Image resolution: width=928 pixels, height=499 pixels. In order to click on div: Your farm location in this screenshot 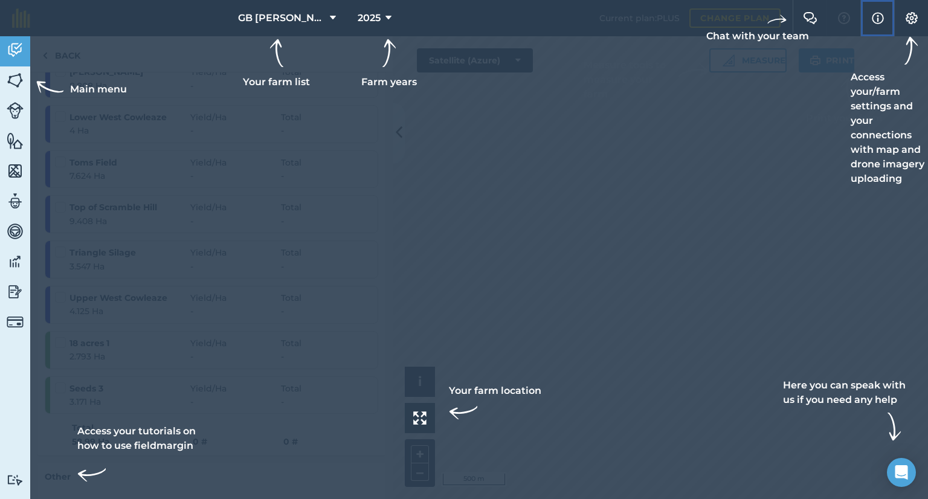, I will do `click(495, 405)`.